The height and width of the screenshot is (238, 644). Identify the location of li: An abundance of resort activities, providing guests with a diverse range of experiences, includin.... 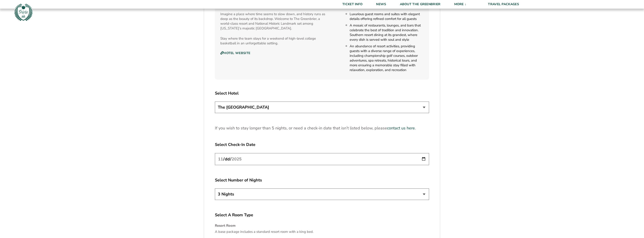
(387, 58).